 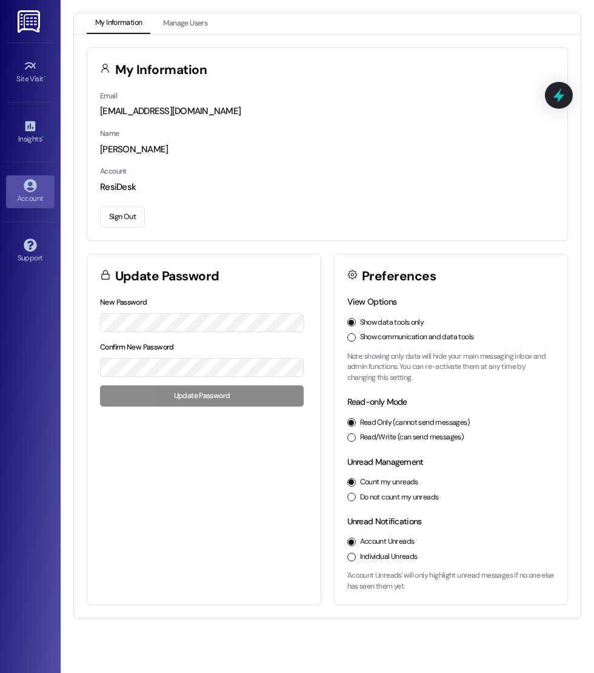 I want to click on h3: Preferences, so click(x=399, y=276).